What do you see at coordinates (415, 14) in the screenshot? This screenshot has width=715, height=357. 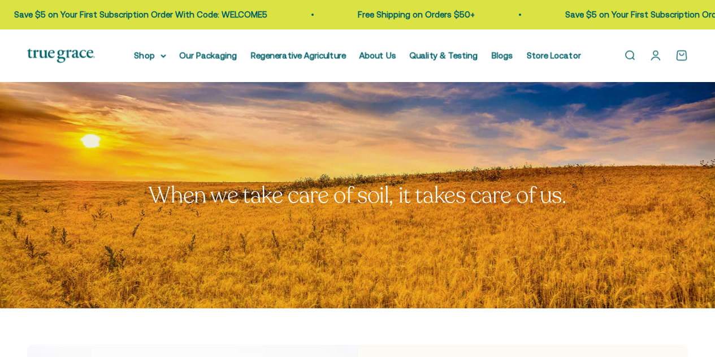 I see `a: Free Shipping on Orders $50+` at bounding box center [415, 14].